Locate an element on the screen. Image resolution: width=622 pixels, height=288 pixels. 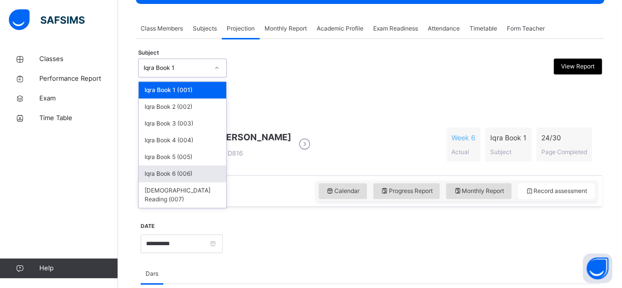
span: Academic Profile is located at coordinates (340, 29).